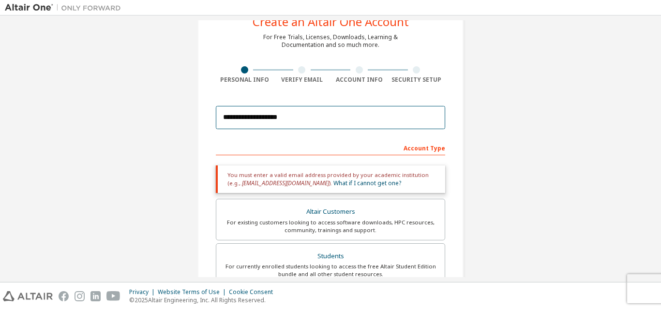 The width and height of the screenshot is (661, 310). Describe the element at coordinates (245, 80) in the screenshot. I see `div: Personal Info` at that location.